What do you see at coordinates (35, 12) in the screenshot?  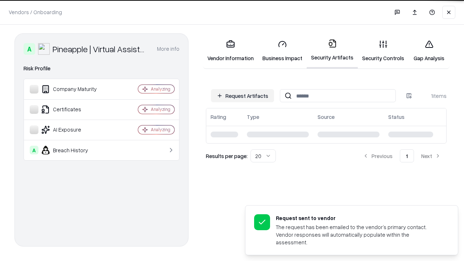 I see `p: Vendors / Onboarding` at bounding box center [35, 12].